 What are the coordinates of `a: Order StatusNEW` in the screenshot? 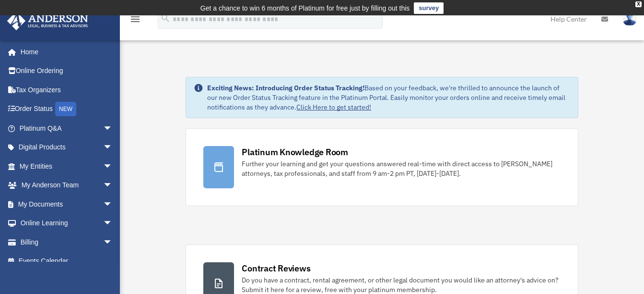 It's located at (67, 109).